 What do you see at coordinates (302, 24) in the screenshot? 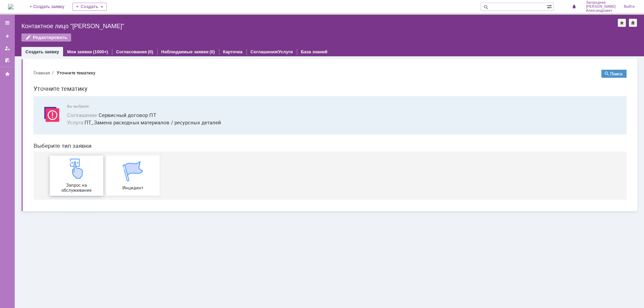
I see `h1: Уточните тематику` at bounding box center [302, 24].